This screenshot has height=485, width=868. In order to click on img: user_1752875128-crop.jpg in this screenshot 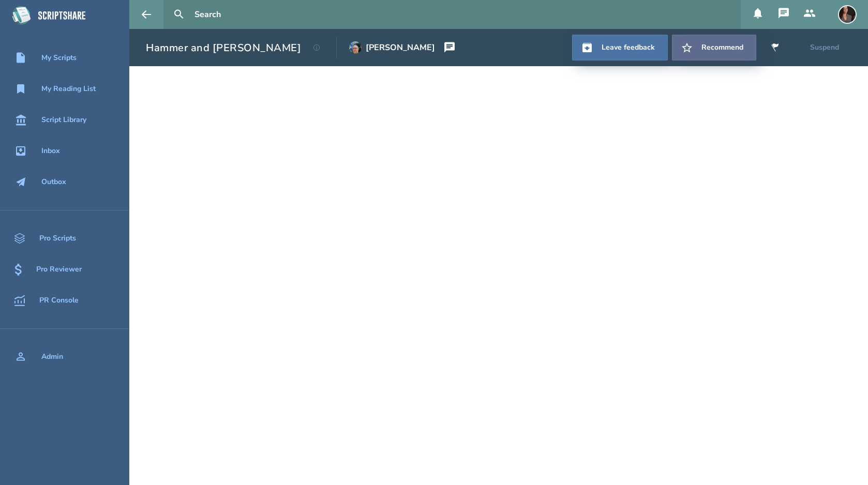, I will do `click(356, 48)`.